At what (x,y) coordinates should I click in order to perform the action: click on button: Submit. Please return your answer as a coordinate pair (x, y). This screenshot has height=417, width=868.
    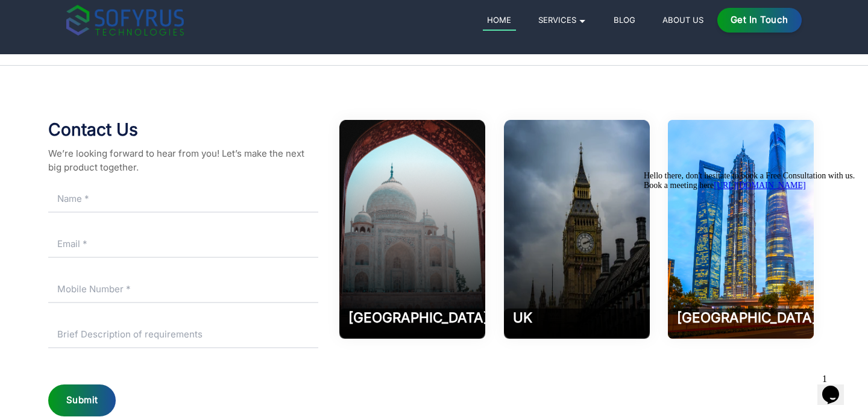
    Looking at the image, I should click on (82, 401).